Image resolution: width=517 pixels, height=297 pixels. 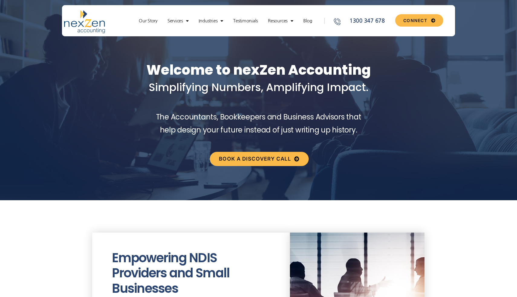 What do you see at coordinates (308, 21) in the screenshot?
I see `a: Blog` at bounding box center [308, 21].